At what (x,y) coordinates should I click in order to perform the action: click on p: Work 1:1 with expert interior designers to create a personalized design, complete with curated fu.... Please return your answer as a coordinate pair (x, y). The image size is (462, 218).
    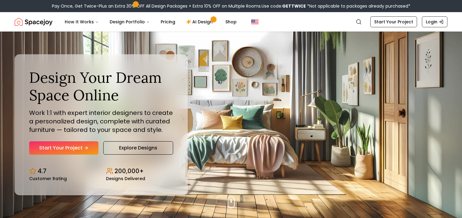
    Looking at the image, I should click on (101, 122).